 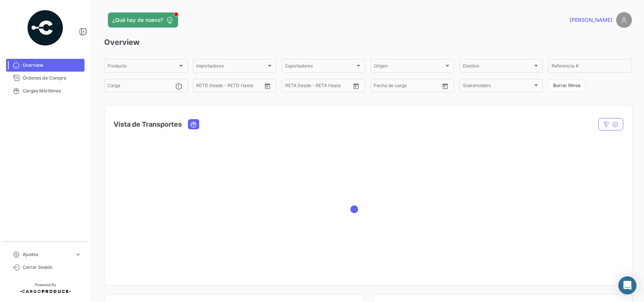 What do you see at coordinates (52, 91) in the screenshot?
I see `span: Cargas Marítimas` at bounding box center [52, 91].